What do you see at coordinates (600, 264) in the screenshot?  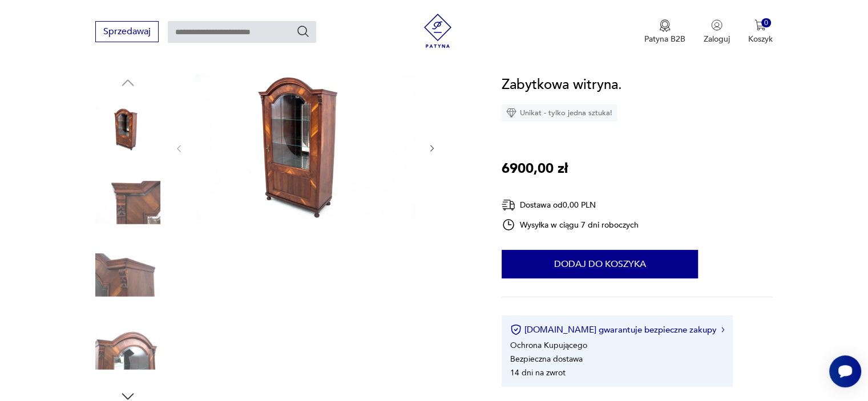 I see `button: Dodaj do koszyka` at bounding box center [600, 264].